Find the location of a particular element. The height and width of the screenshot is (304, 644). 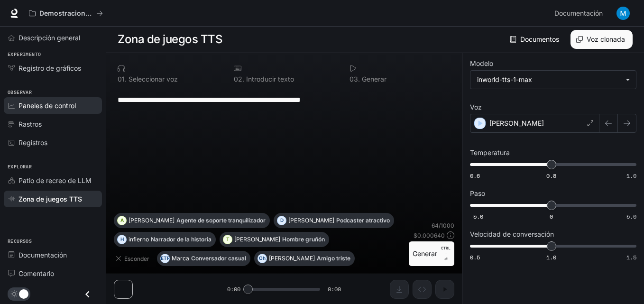

img: Avatar de usuario is located at coordinates (623, 14).